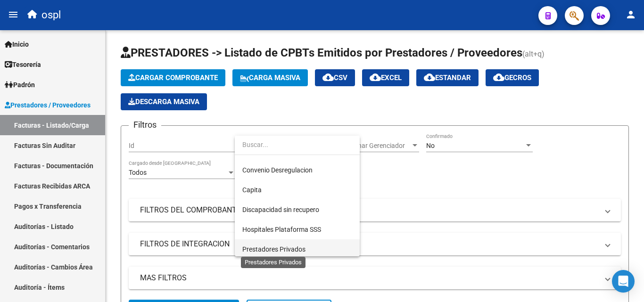 The image size is (644, 302). Describe the element at coordinates (252, 190) in the screenshot. I see `span: Capita` at that location.